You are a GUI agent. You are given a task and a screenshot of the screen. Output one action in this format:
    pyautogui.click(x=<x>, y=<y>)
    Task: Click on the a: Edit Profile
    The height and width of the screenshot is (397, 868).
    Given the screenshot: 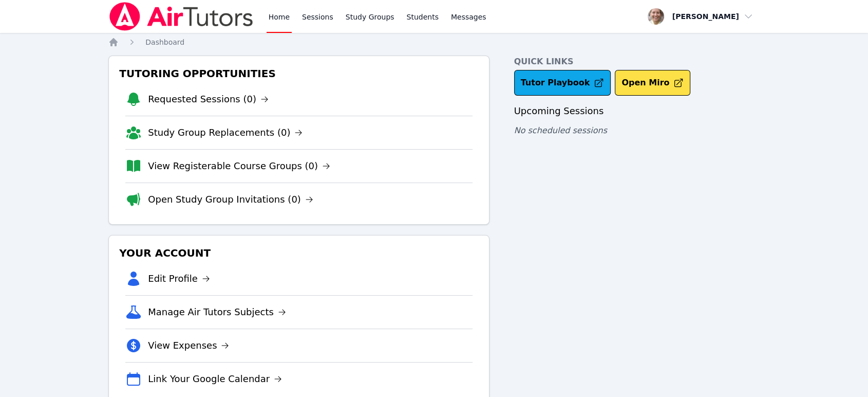 What is the action you would take?
    pyautogui.click(x=179, y=279)
    